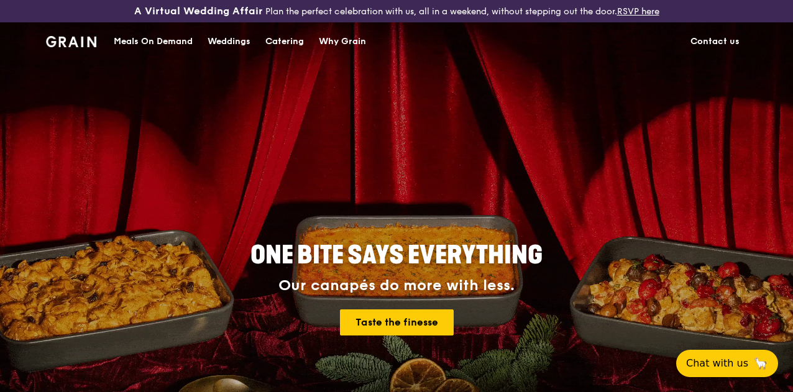  What do you see at coordinates (715, 42) in the screenshot?
I see `a: Contact us` at bounding box center [715, 42].